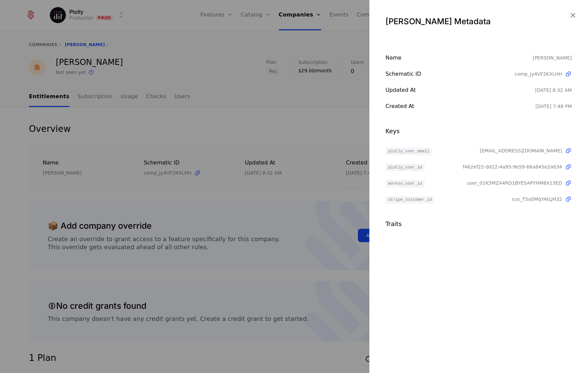 The image size is (588, 373). I want to click on div: Traits, so click(478, 224).